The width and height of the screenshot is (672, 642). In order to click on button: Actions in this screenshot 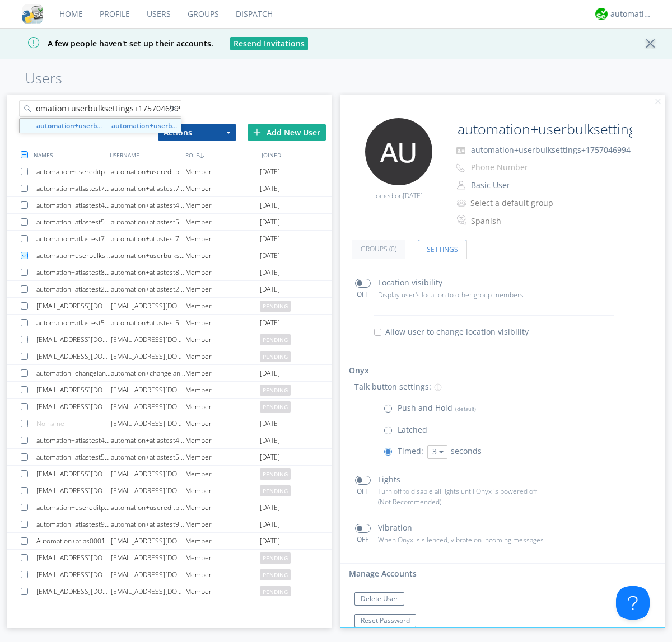, I will do `click(197, 132)`.